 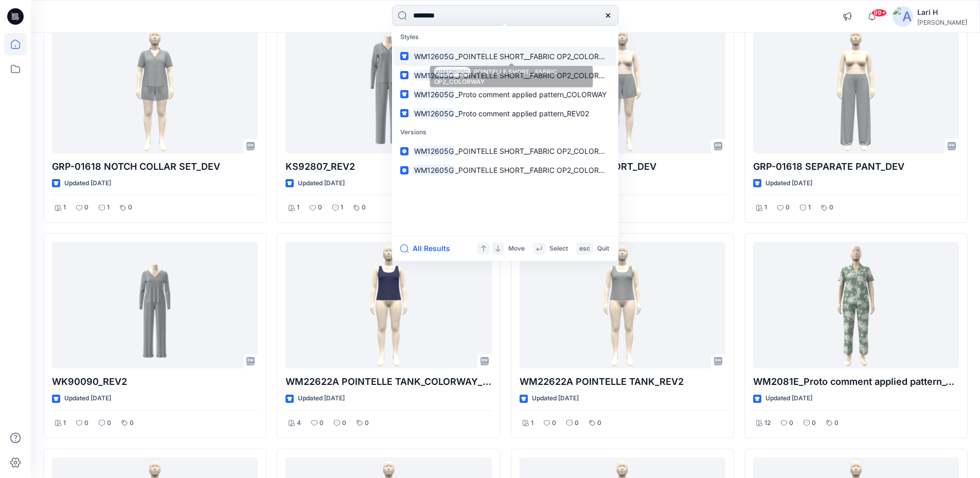 What do you see at coordinates (505, 37) in the screenshot?
I see `p: Styles` at bounding box center [505, 37].